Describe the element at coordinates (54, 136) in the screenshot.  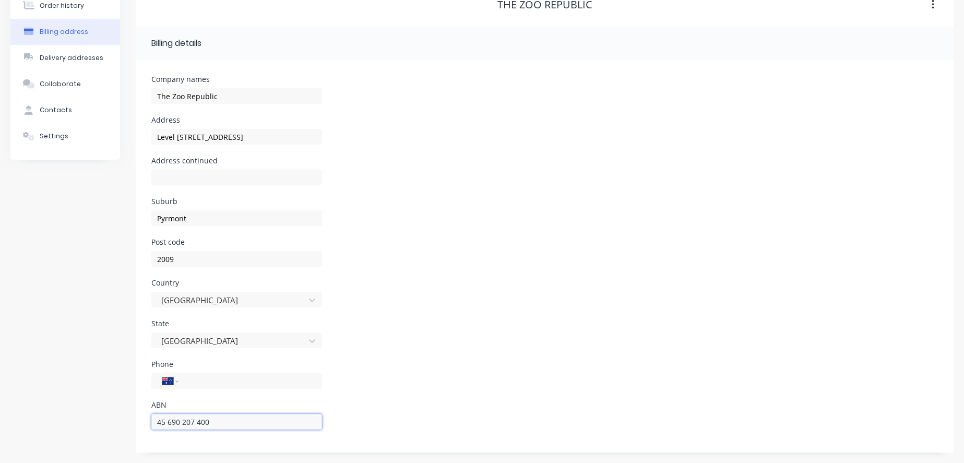
I see `div: Settings` at that location.